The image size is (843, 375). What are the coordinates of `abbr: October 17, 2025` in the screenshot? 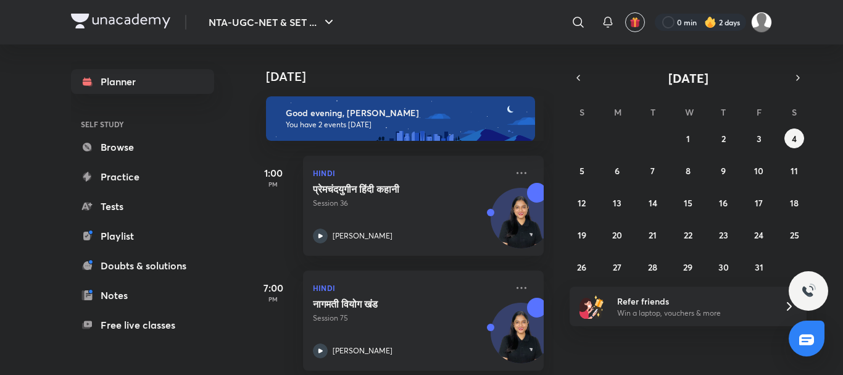 It's located at (759, 202).